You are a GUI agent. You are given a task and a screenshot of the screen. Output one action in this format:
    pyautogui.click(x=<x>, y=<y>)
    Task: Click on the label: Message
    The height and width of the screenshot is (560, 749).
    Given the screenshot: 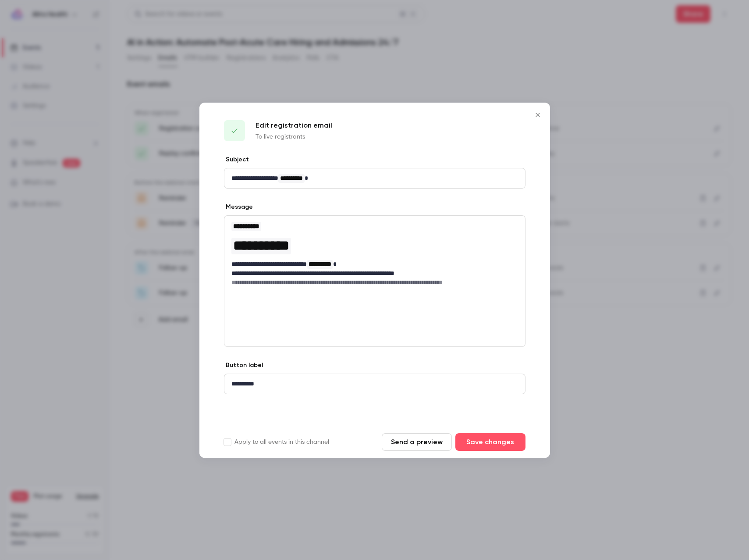 What is the action you would take?
    pyautogui.click(x=238, y=207)
    